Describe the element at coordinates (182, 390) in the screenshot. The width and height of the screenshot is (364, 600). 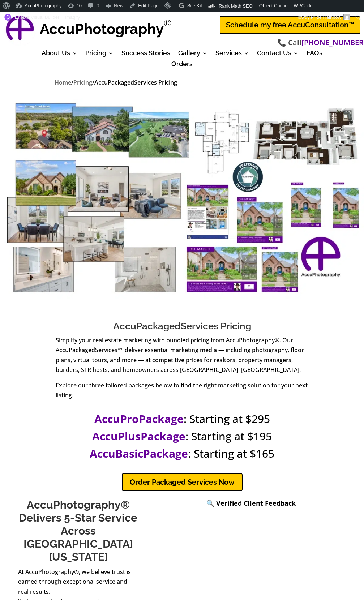
I see `p: Explore our three tailored packages below to find the right marketing solution for your next list...` at that location.